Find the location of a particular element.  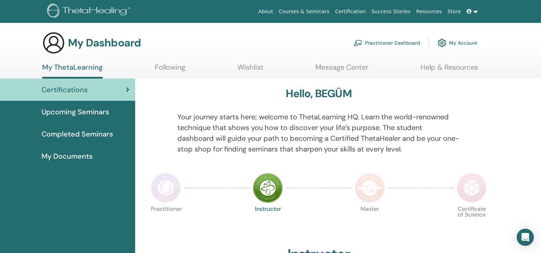

p: Your journey starts here; welcome to ThetaLearning HQ. Learn the world-renowned technique that sh... is located at coordinates (319, 133).